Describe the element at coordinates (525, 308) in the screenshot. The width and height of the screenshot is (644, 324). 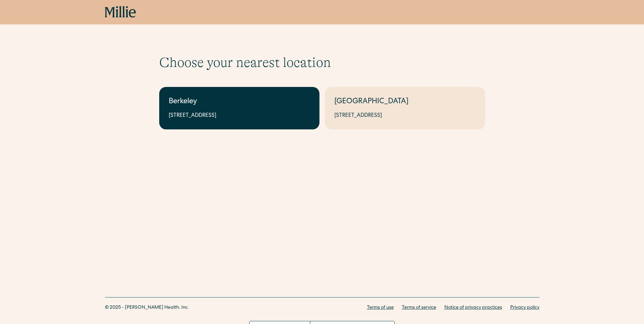
I see `a: Privacy policy` at that location.